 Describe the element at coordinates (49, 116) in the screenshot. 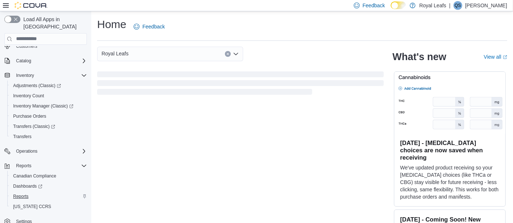

I see `button: Purchase Orders` at that location.